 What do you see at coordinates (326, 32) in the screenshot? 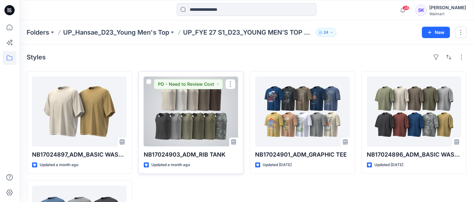
I see `p: 24` at bounding box center [326, 32].